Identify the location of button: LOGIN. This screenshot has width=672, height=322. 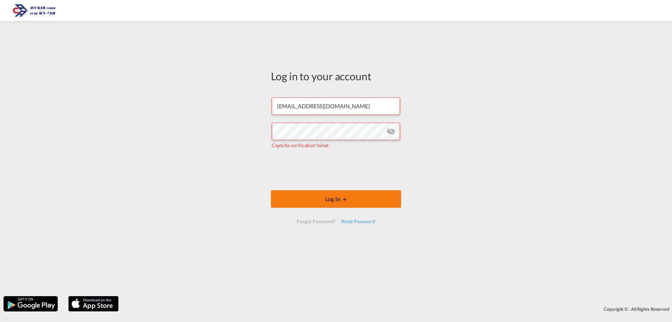
(336, 199).